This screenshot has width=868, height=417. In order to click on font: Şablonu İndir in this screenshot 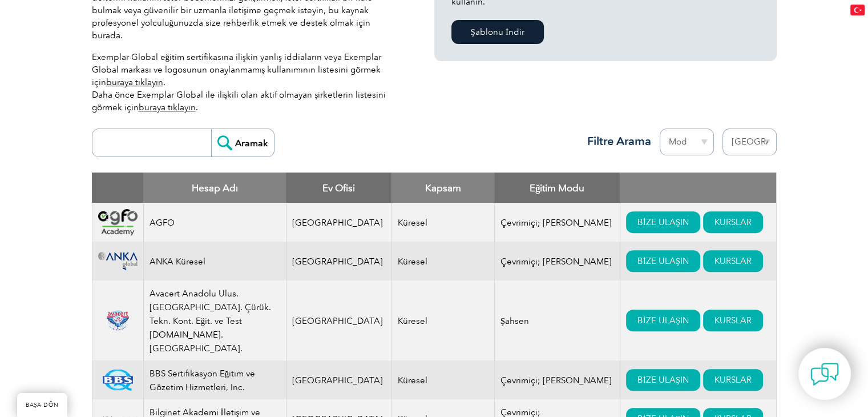, I will do `click(498, 32)`.